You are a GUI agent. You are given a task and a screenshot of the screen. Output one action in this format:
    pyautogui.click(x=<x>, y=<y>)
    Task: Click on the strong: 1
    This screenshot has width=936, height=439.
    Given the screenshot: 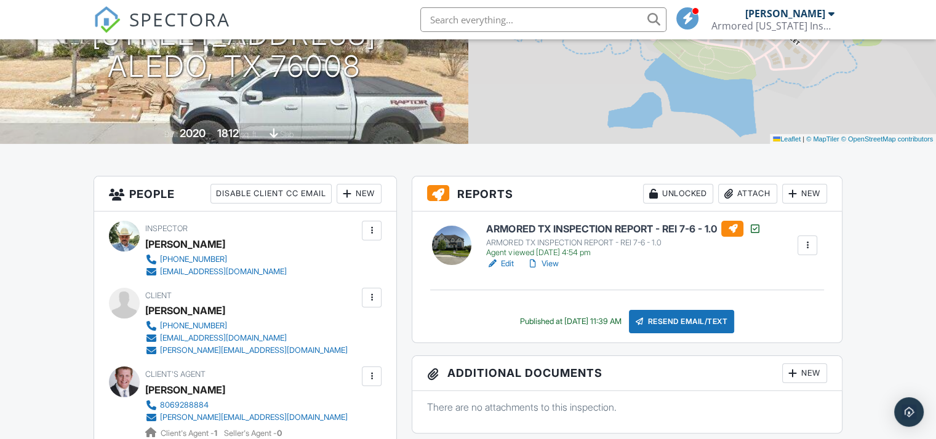 What is the action you would take?
    pyautogui.click(x=215, y=433)
    